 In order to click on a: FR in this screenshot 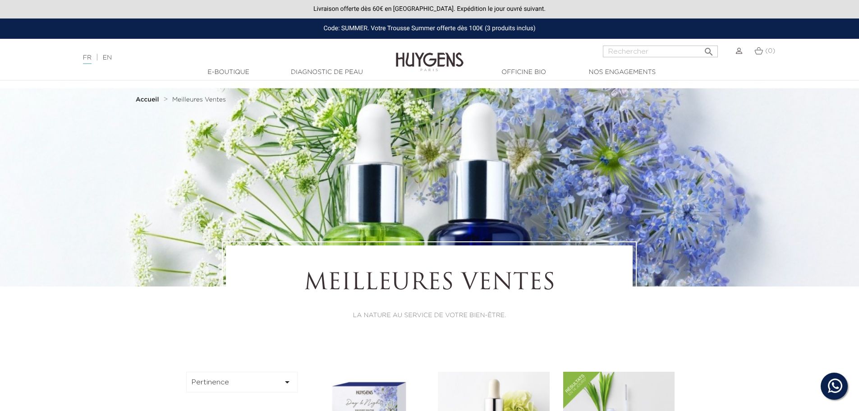, I will do `click(87, 59)`.